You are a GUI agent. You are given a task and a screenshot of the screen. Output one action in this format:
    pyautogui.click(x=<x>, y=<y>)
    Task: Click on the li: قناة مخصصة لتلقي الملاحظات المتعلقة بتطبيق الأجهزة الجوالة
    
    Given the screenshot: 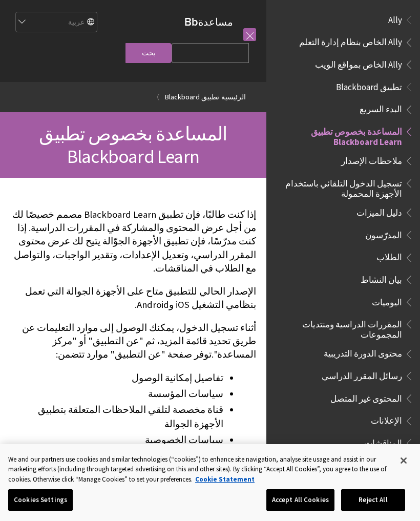 What is the action you would take?
    pyautogui.click(x=117, y=417)
    